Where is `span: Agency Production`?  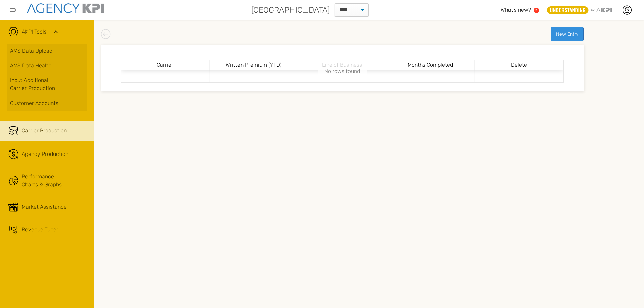
span: Agency Production is located at coordinates (45, 154).